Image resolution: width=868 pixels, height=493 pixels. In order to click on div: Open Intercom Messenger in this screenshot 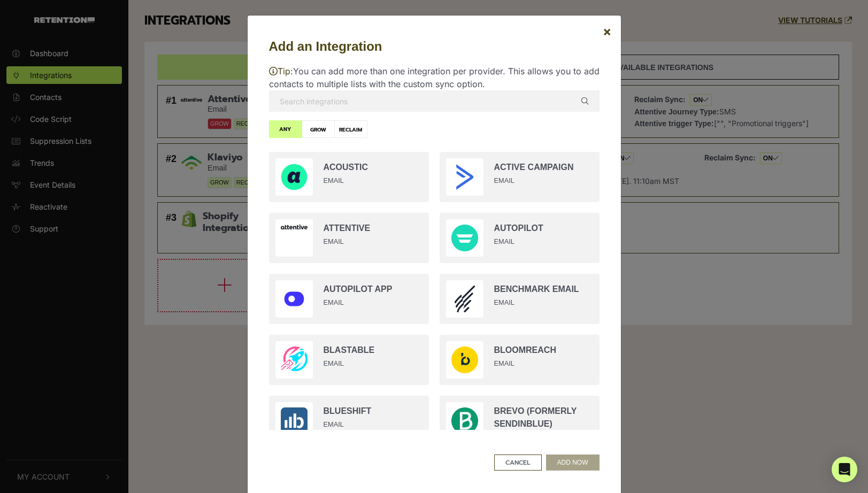, I will do `click(845, 470)`.